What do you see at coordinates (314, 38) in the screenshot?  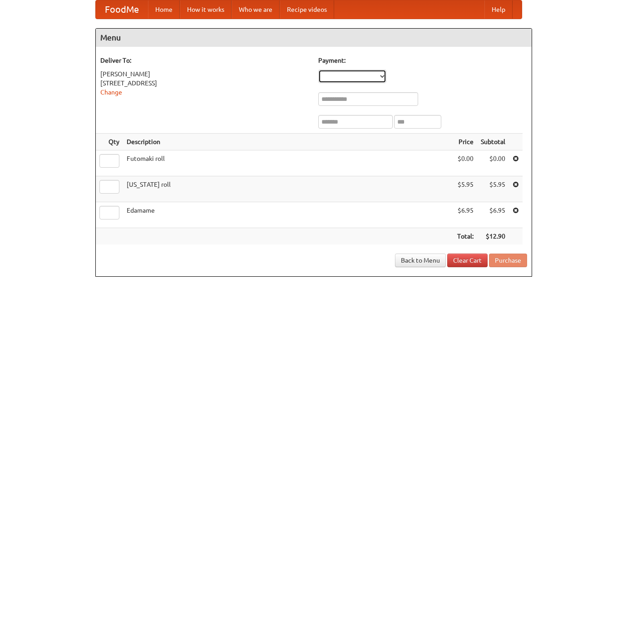 I see `h4: Menu` at bounding box center [314, 38].